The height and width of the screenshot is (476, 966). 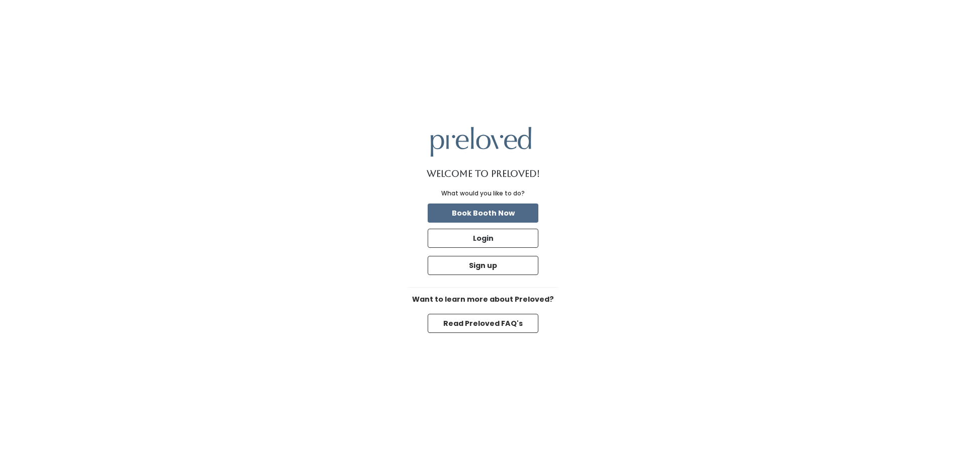 I want to click on h1: Welcome to Preloved!, so click(x=483, y=174).